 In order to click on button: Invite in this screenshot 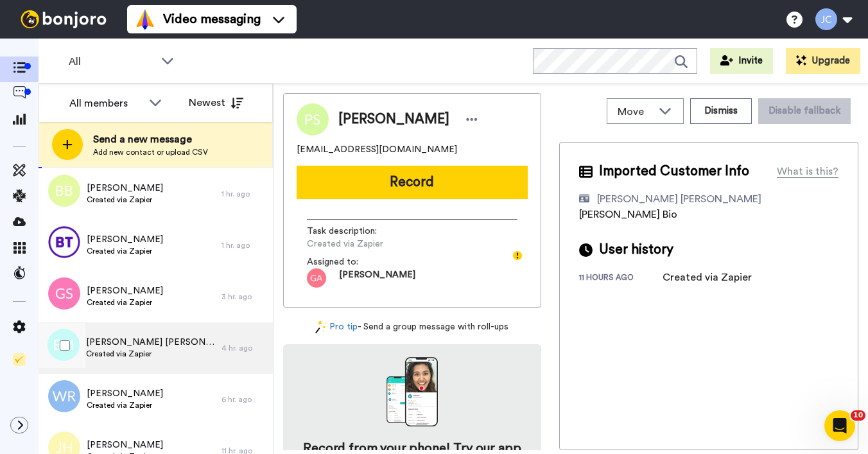, I will do `click(741, 61)`.